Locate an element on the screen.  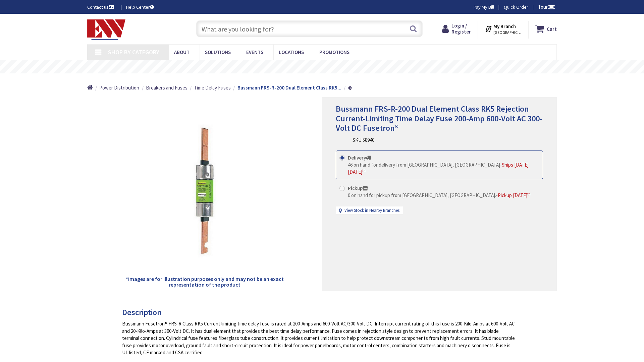
img: Electrical Wholesalers, Inc. is located at coordinates (107, 30).